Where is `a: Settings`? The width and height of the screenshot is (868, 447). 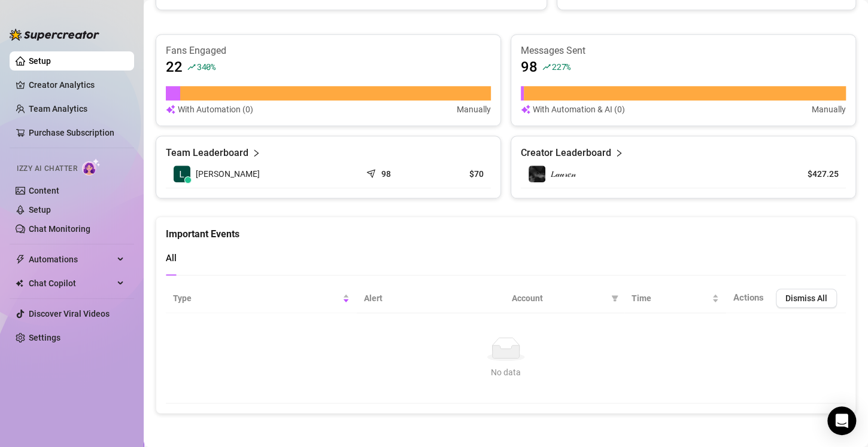 a: Settings is located at coordinates (45, 338).